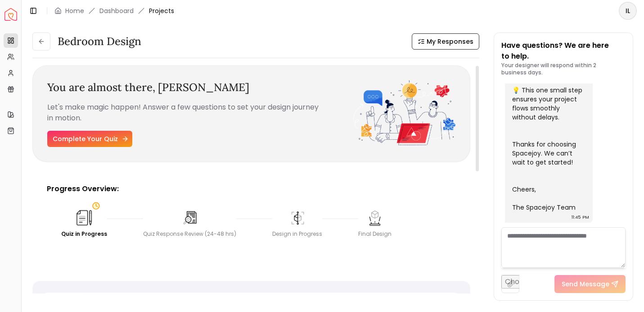 This screenshot has height=312, width=644. What do you see at coordinates (11, 14) in the screenshot?
I see `a: Spacejoy` at bounding box center [11, 14].